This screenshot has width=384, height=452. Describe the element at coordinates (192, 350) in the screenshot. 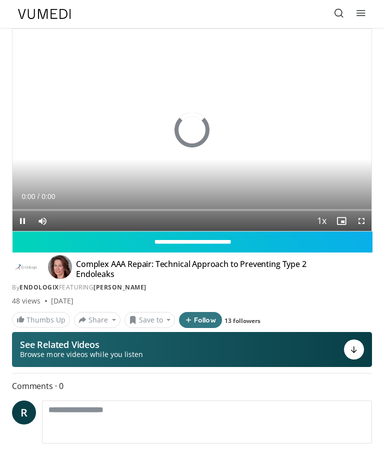

I see `button: See Related Videos Browse more videos while you listen` at that location.